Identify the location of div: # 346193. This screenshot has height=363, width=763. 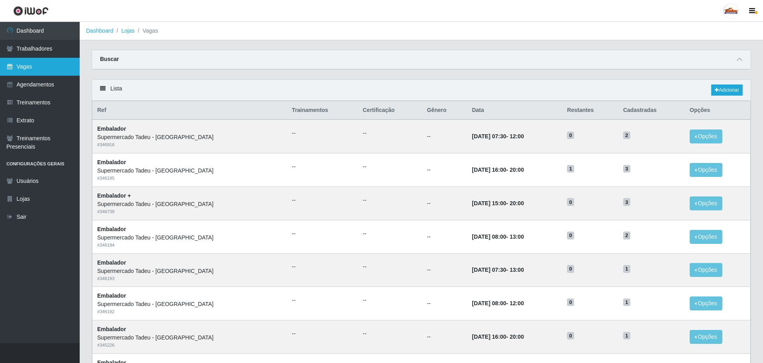
(190, 279).